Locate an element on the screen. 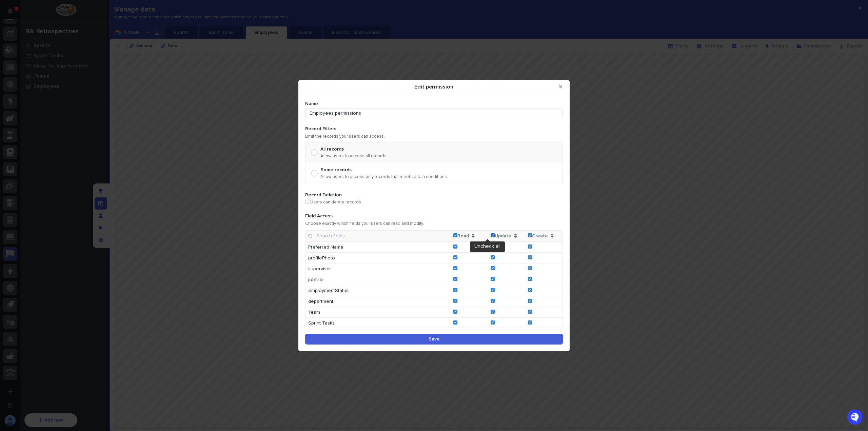  span: Help Docs is located at coordinates (25, 112).